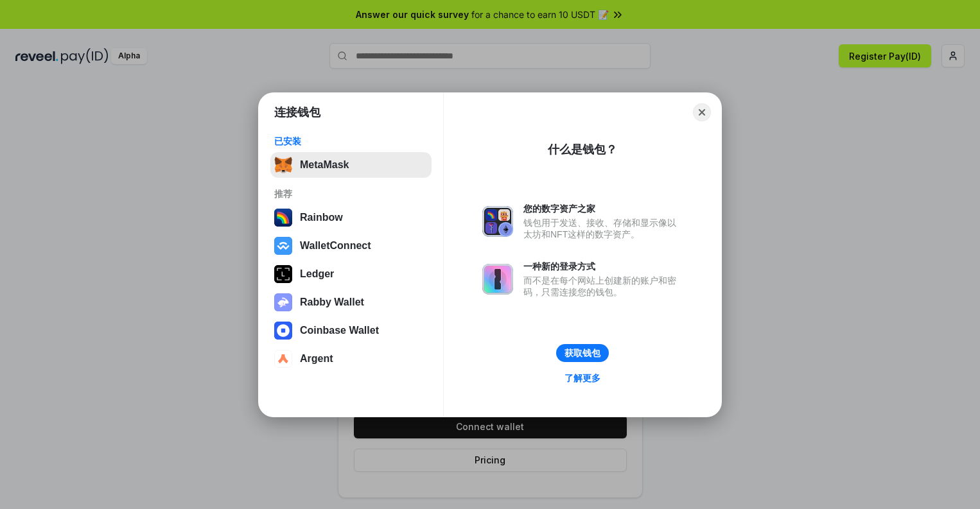 The width and height of the screenshot is (980, 509). I want to click on button: Coinbase Wallet, so click(351, 331).